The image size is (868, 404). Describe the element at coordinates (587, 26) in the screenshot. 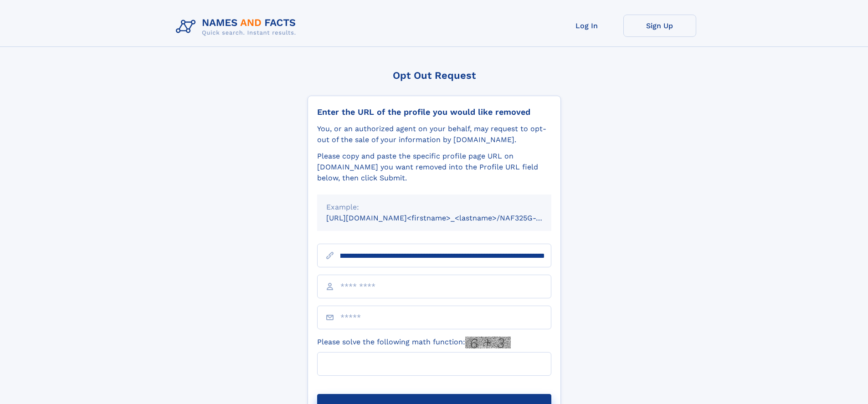

I see `a: Log In` at that location.